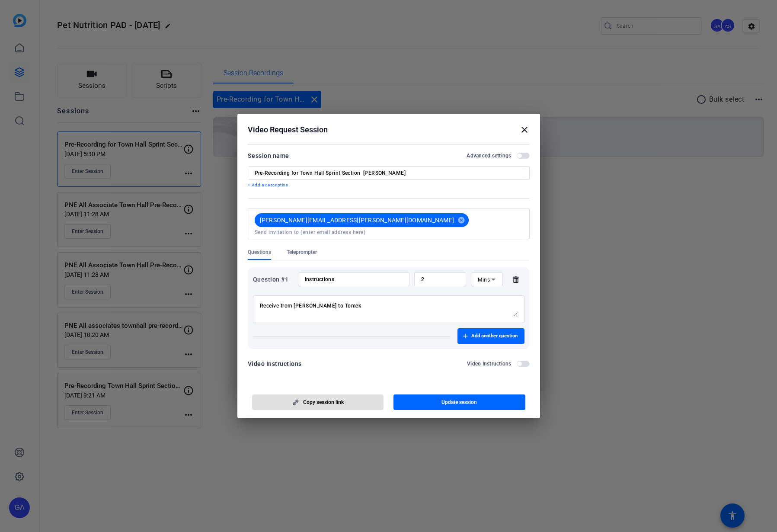 The image size is (777, 532). I want to click on span: Add another question, so click(495, 336).